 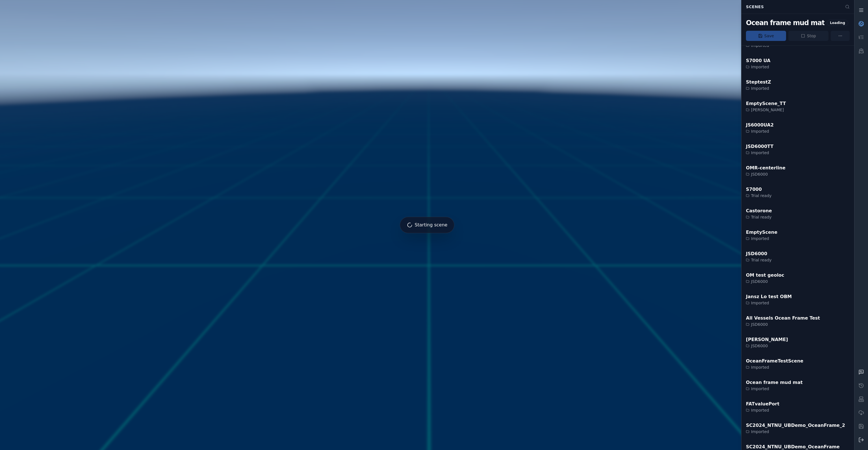 What do you see at coordinates (758, 61) in the screenshot?
I see `div: S7000 UA` at bounding box center [758, 61].